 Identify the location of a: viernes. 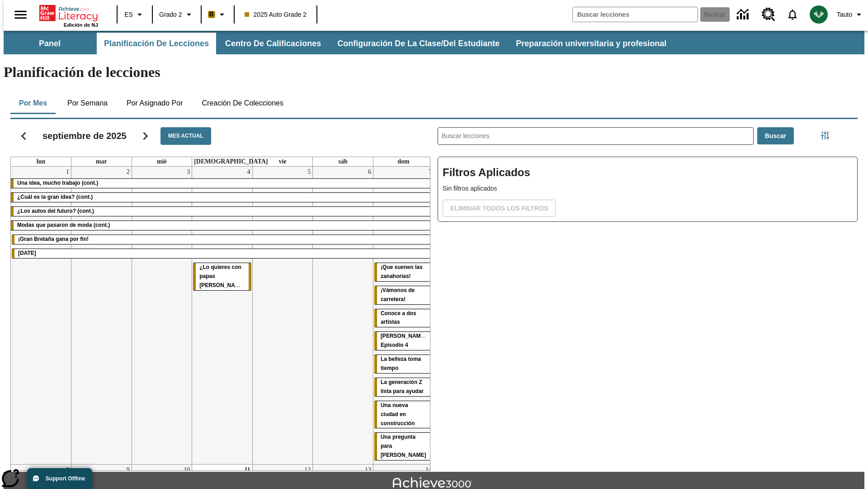
(282, 162).